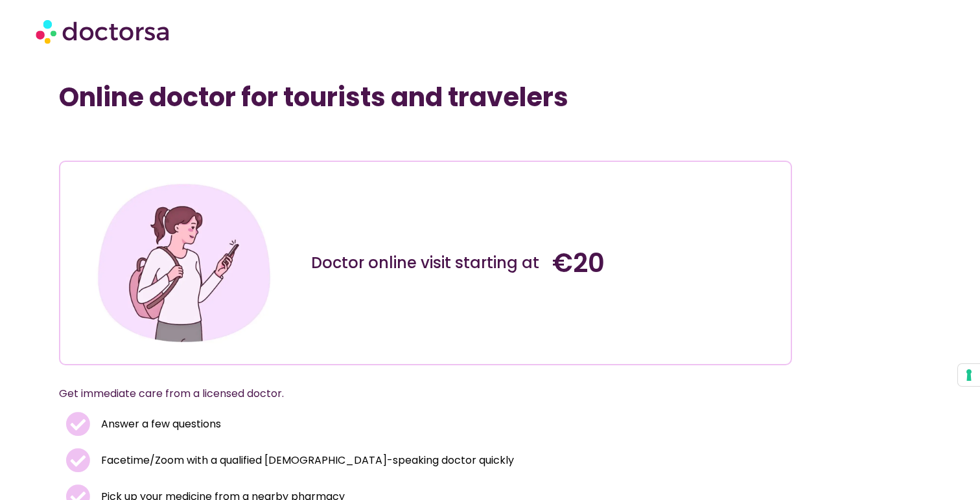  I want to click on h4: €20, so click(666, 263).